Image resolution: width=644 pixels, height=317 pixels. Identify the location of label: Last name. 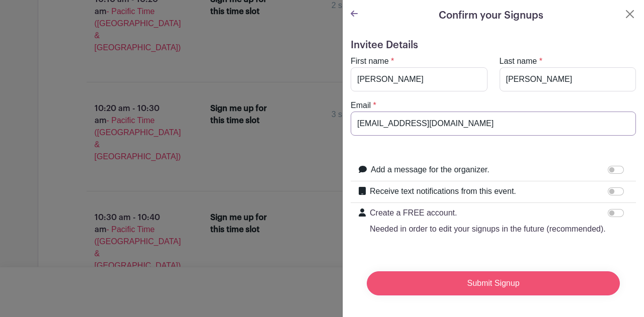
(518, 61).